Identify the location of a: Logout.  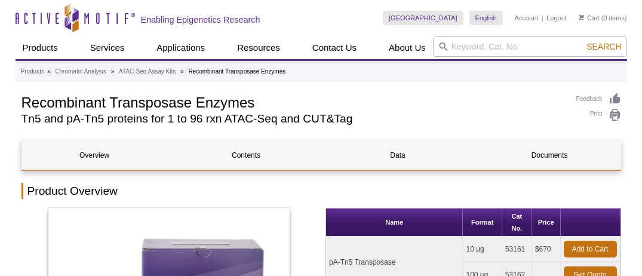
(557, 18).